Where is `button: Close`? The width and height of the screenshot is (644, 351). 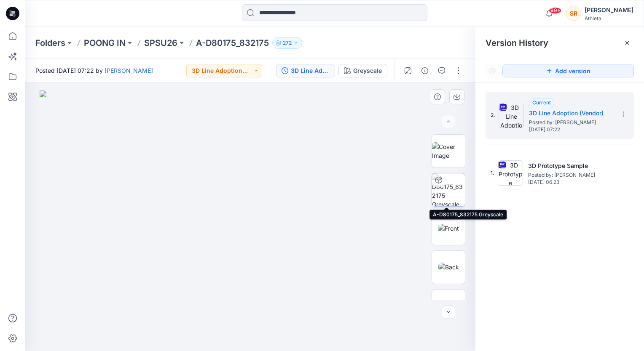
button: Close is located at coordinates (627, 43).